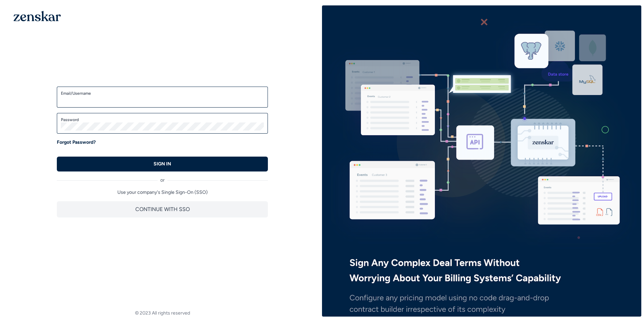 The width and height of the screenshot is (644, 322). I want to click on a: Forgot Password?, so click(76, 143).